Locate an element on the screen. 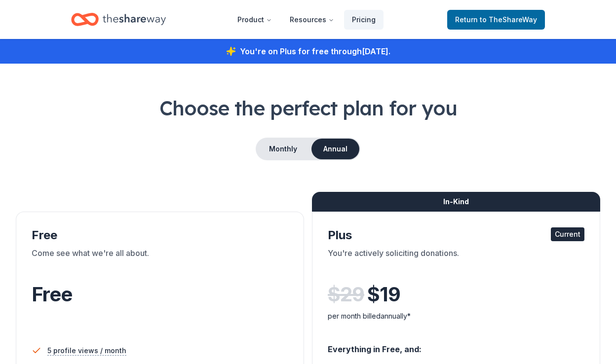 This screenshot has height=364, width=616. div: In-Kind is located at coordinates (456, 201).